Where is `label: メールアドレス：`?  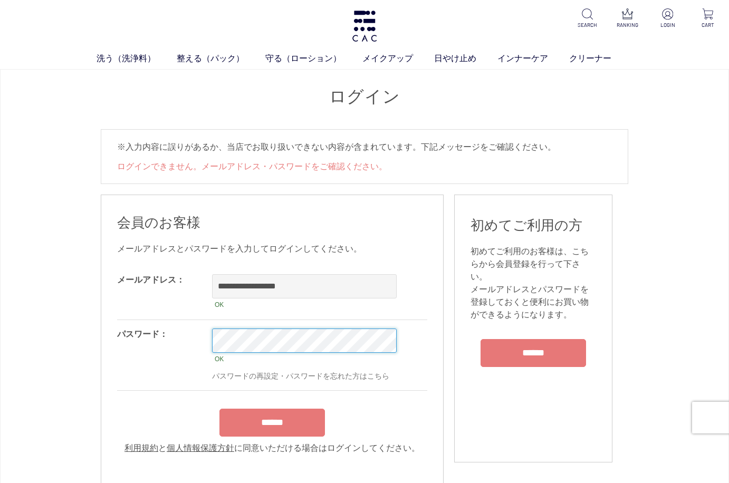 label: メールアドレス： is located at coordinates (151, 280).